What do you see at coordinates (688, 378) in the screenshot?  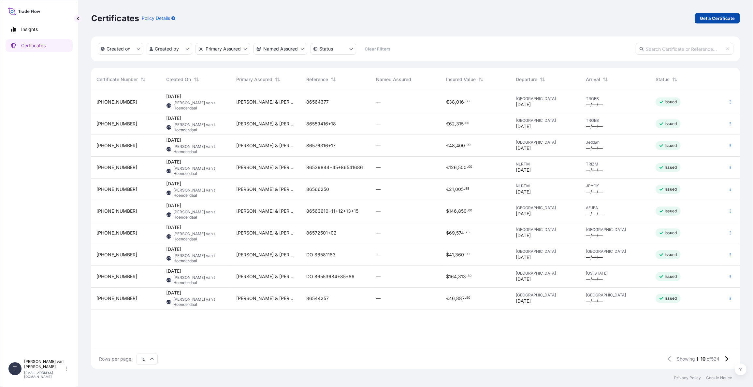 I see `p: Privacy Policy` at bounding box center [688, 378].